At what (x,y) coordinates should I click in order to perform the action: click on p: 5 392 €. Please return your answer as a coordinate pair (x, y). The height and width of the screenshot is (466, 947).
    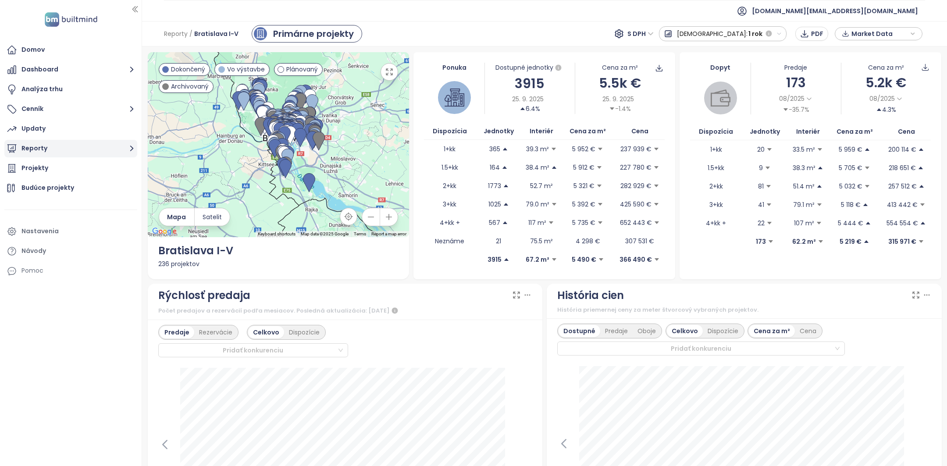
    Looking at the image, I should click on (583, 204).